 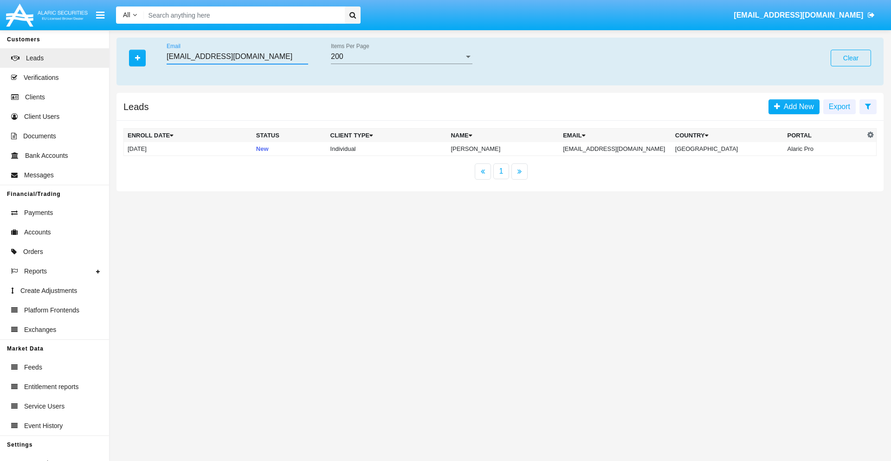 What do you see at coordinates (136, 107) in the screenshot?
I see `h5: Leads` at bounding box center [136, 107].